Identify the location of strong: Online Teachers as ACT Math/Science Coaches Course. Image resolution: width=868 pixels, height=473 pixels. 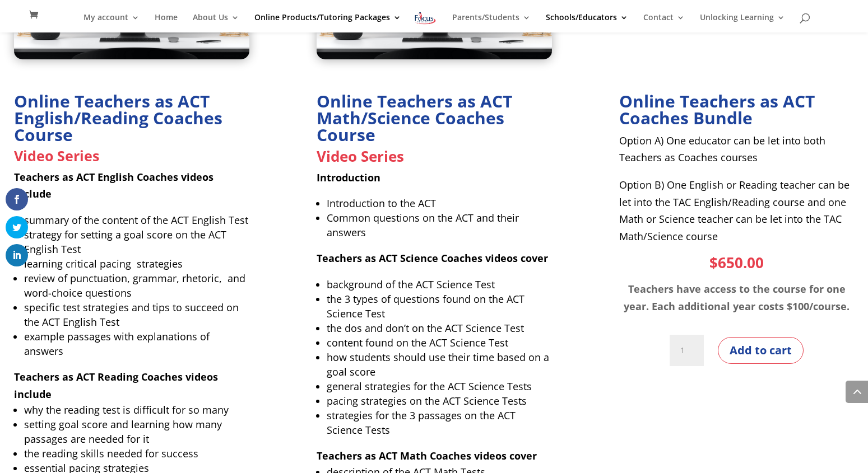
(414, 117).